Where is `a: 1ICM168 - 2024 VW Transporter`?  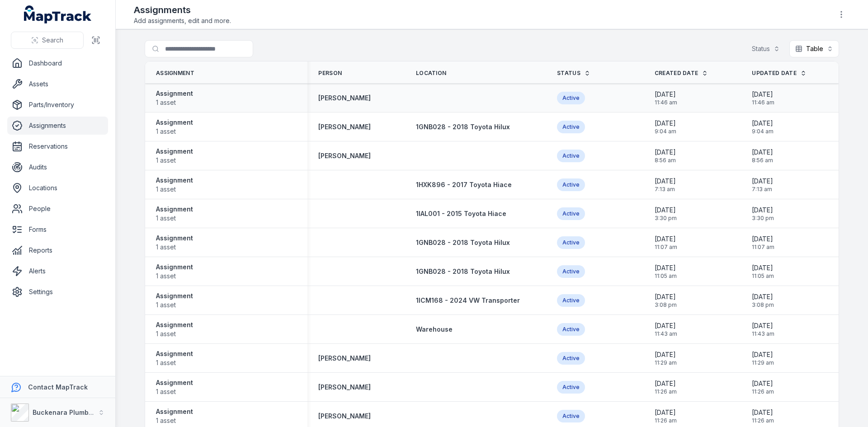
a: 1ICM168 - 2024 VW Transporter is located at coordinates (468, 300).